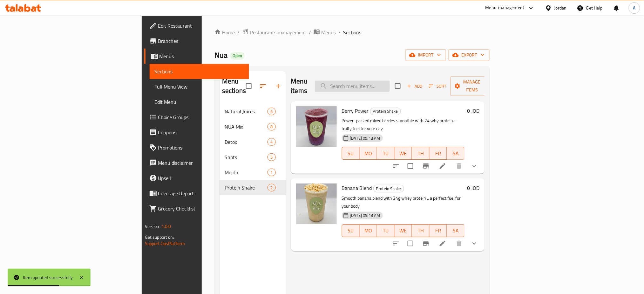  Describe the element at coordinates (299, 86) in the screenshot. I see `h2: Menu items` at that location.